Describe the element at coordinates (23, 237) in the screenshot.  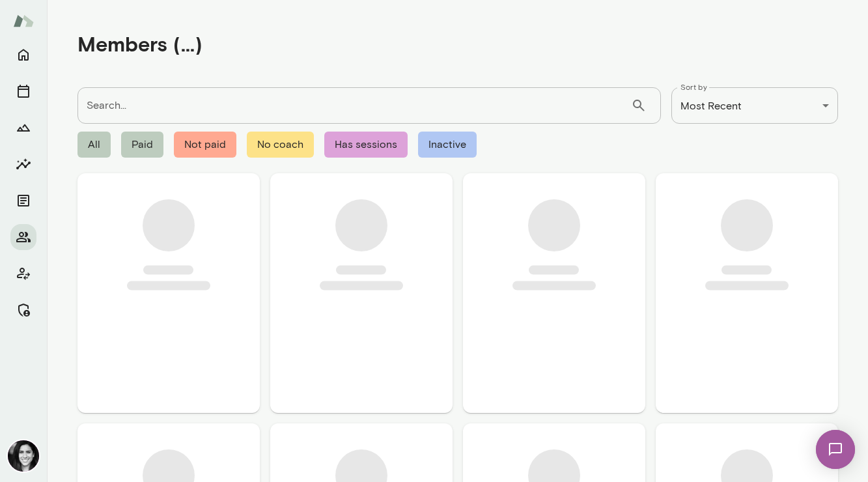
I see `button: Members` at that location.